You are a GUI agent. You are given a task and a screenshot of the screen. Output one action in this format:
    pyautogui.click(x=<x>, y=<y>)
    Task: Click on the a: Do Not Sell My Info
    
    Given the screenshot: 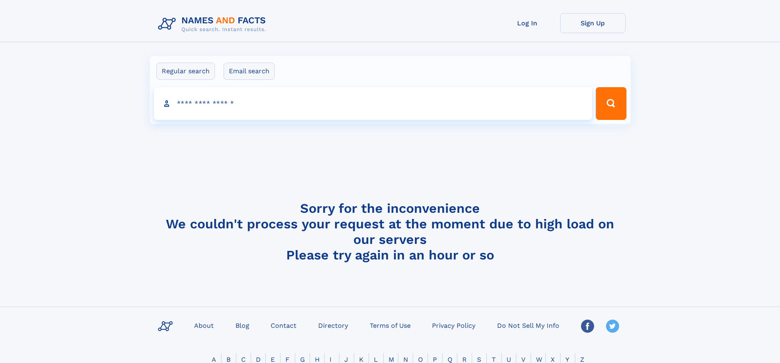 What is the action you would take?
    pyautogui.click(x=528, y=325)
    